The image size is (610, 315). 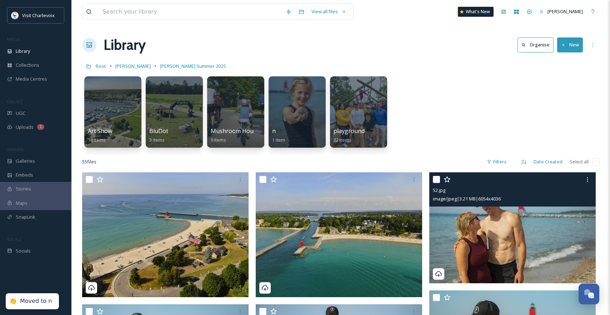 I want to click on img: Visit-Charlevoix_Logo.jpg, so click(x=15, y=15).